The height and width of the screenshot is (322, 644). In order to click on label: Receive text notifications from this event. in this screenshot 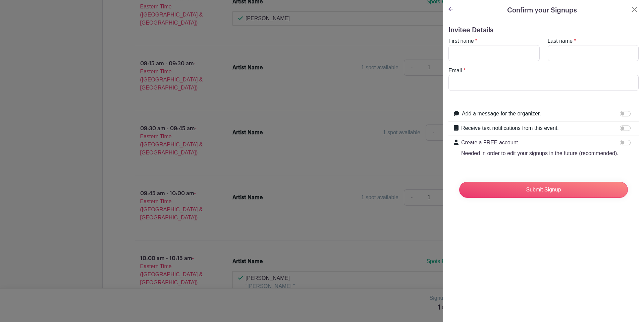, I will do `click(510, 128)`.